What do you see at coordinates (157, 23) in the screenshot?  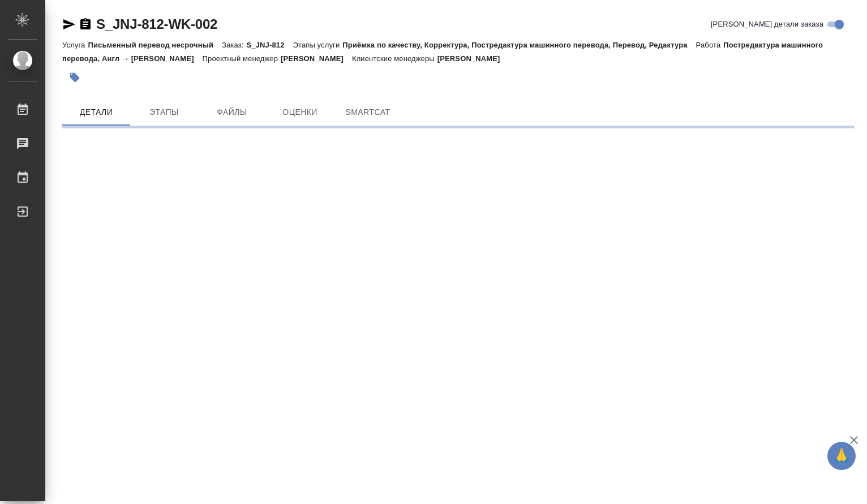 I see `a: S_JNJ-812-WK-002` at bounding box center [157, 23].